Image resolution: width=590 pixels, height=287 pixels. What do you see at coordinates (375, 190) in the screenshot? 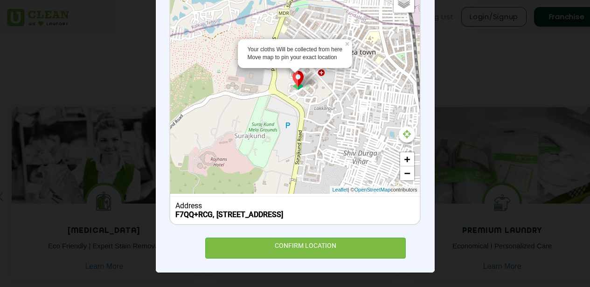
I see `div: | © contributors` at bounding box center [375, 190].